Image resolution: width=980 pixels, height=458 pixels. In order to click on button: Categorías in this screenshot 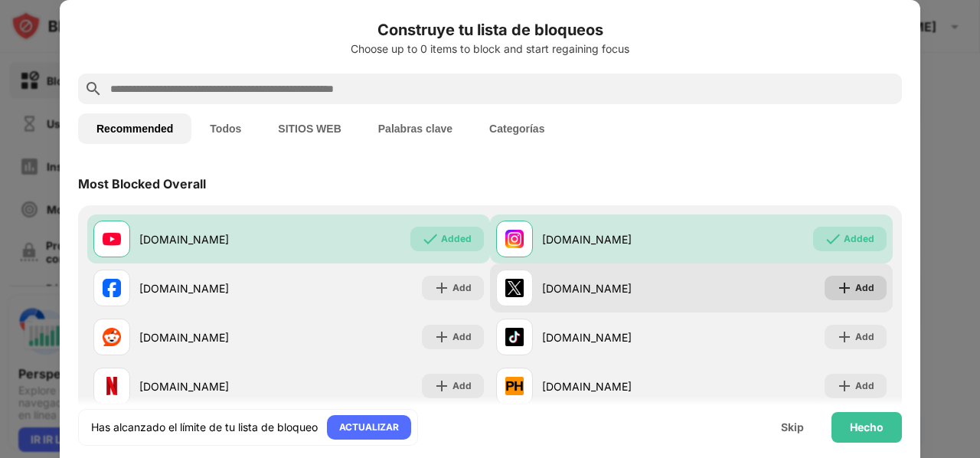, I will do `click(517, 129)`.